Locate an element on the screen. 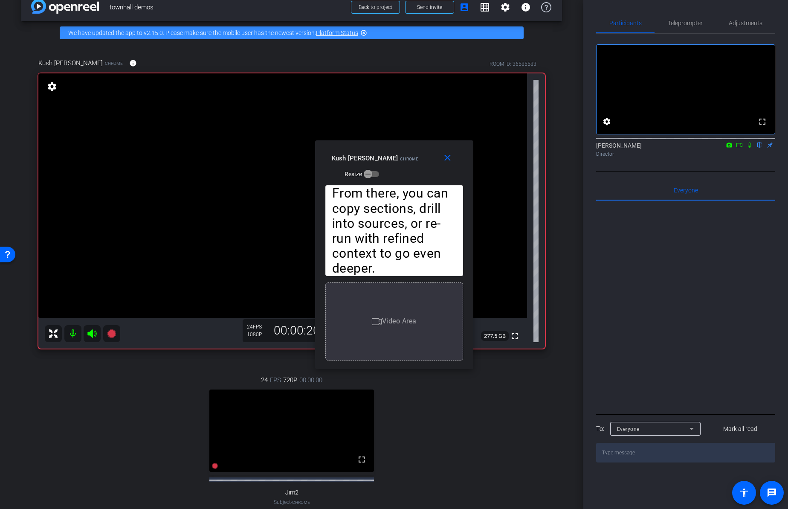  span: 00:00:00 is located at coordinates (311, 380).